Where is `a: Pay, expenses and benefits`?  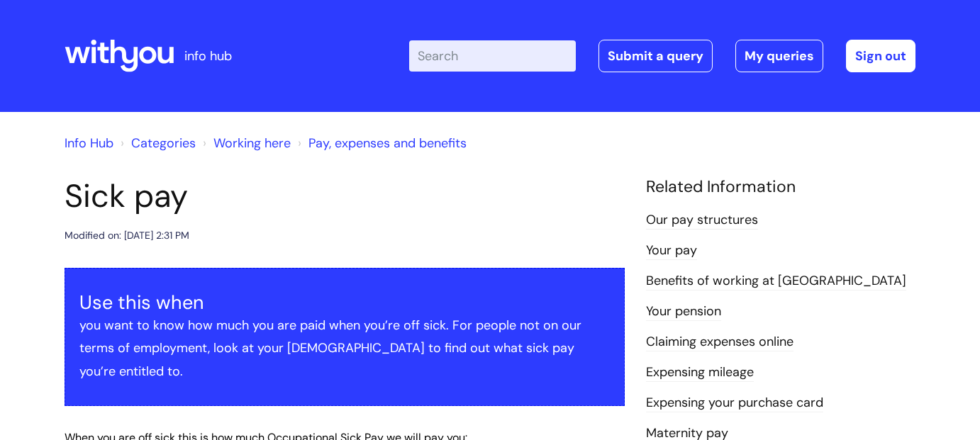
a: Pay, expenses and benefits is located at coordinates (387, 143).